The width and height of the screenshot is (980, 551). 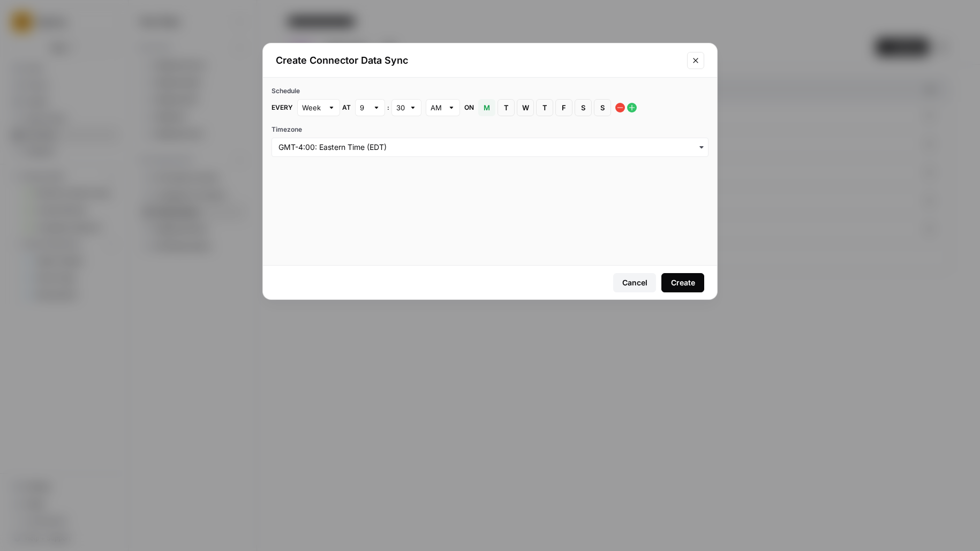 What do you see at coordinates (478, 61) in the screenshot?
I see `h2: Create Connector Data Sync` at bounding box center [478, 61].